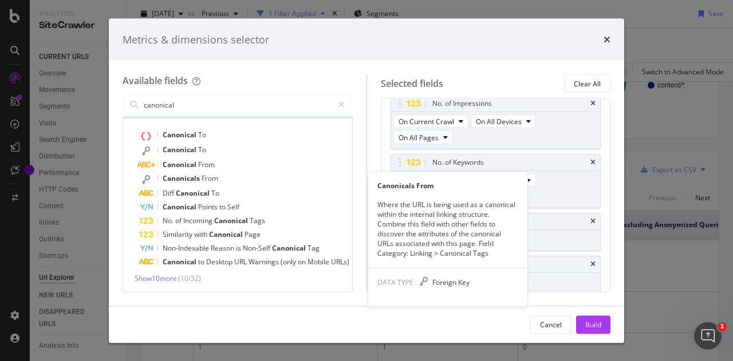 The width and height of the screenshot is (733, 361). I want to click on span: Tag, so click(313, 248).